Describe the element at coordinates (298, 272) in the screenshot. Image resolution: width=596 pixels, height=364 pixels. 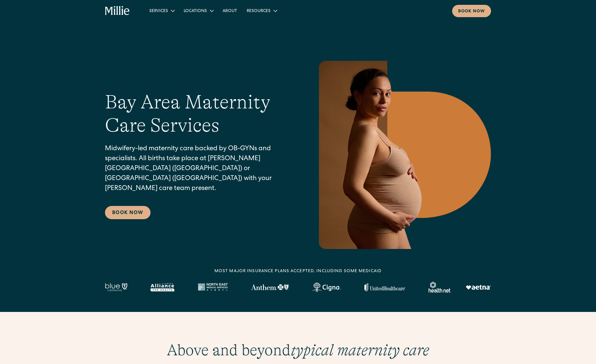
I see `div: MOST MAJOR INSURANCE PLANS ACCEPTED, INCLUDING some MEDICAID` at that location.